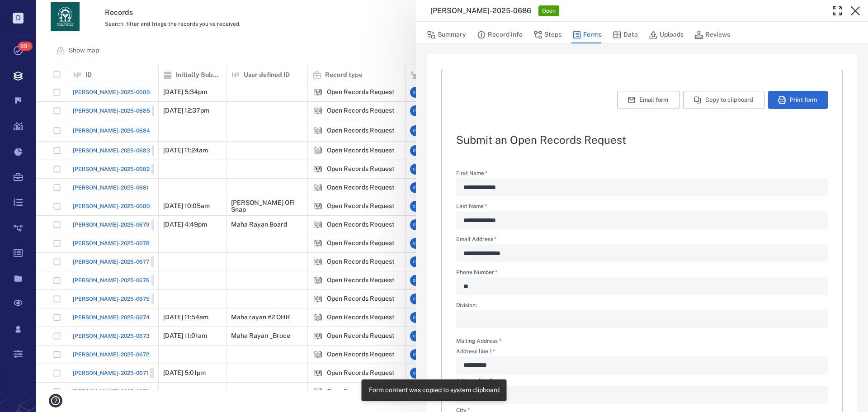 This screenshot has width=868, height=412. What do you see at coordinates (25, 46) in the screenshot?
I see `span: 99+` at bounding box center [25, 46].